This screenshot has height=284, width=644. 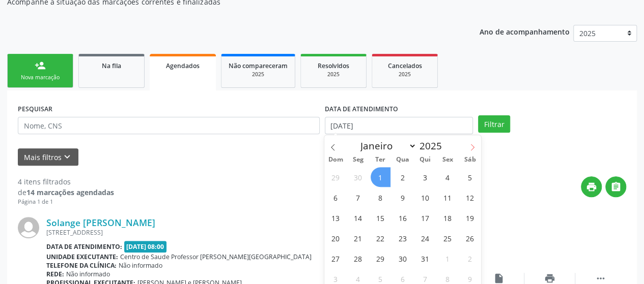 What do you see at coordinates (336, 238) in the screenshot?
I see `span: Julho 20, 2025` at bounding box center [336, 238].